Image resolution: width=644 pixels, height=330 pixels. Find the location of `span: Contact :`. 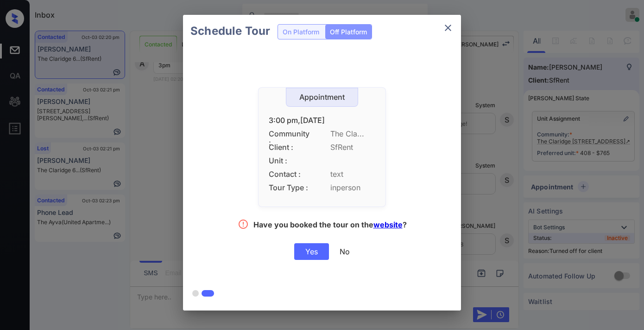

span: Contact : is located at coordinates (290, 174).